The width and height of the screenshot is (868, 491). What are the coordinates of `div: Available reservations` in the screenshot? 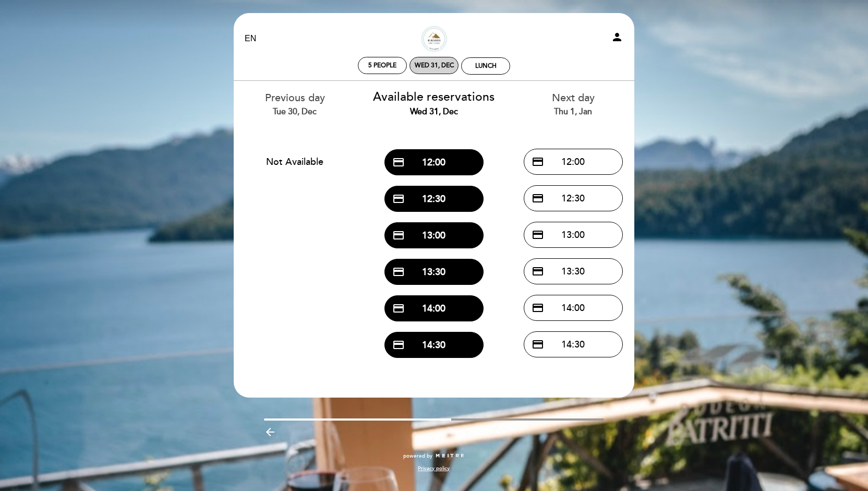 It's located at (434, 103).